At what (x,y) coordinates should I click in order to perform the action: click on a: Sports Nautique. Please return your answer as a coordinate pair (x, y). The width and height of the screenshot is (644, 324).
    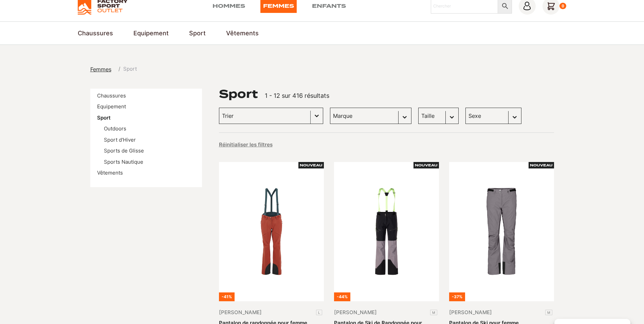
    Looking at the image, I should click on (123, 162).